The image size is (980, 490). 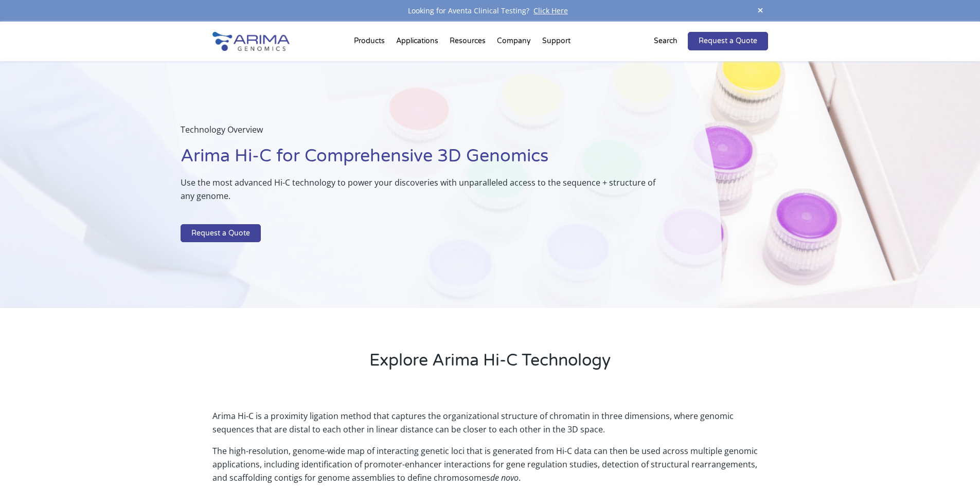 What do you see at coordinates (490, 365) in the screenshot?
I see `h2: Explore Arima Hi-C Technology` at bounding box center [490, 365].